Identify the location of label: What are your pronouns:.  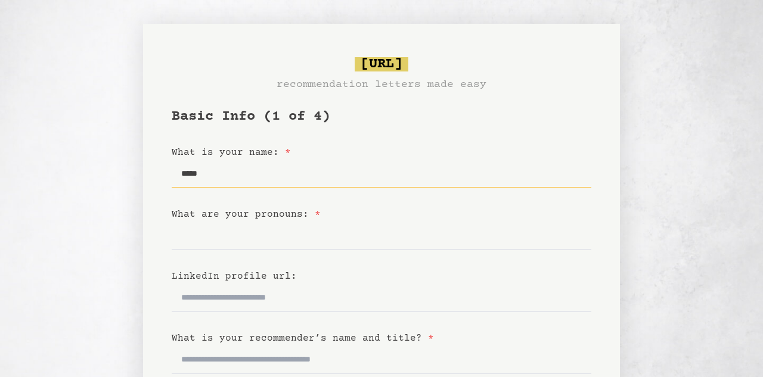
(246, 215).